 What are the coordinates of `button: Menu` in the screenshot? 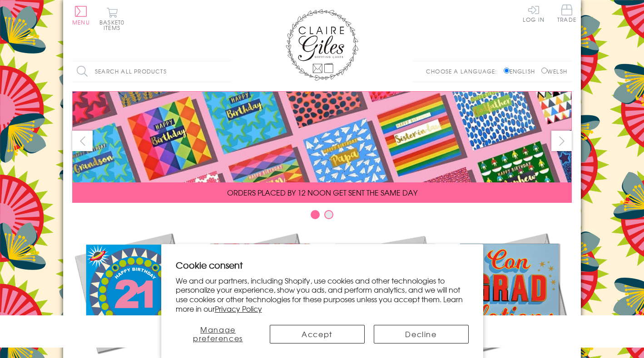 It's located at (81, 15).